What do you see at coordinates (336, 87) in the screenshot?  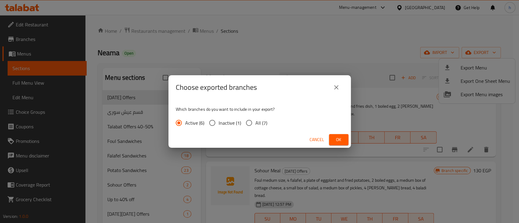 I see `button: close` at bounding box center [336, 87].